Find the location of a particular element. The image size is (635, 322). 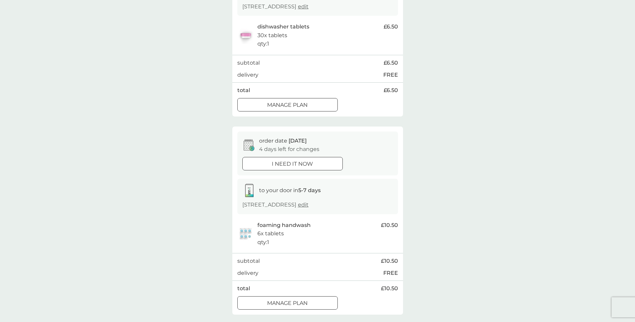

span: to your door in is located at coordinates (290, 190).